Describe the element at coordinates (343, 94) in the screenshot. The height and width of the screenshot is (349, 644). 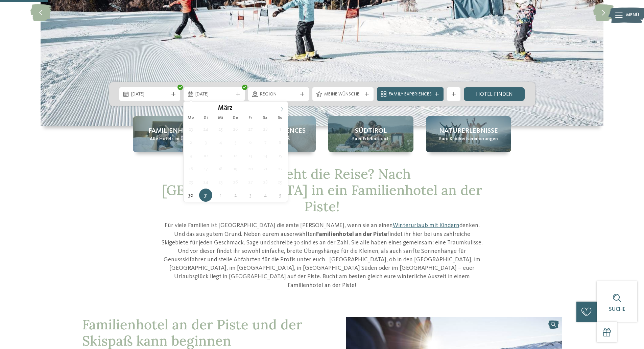
I see `span: Meine Wünsche` at that location.